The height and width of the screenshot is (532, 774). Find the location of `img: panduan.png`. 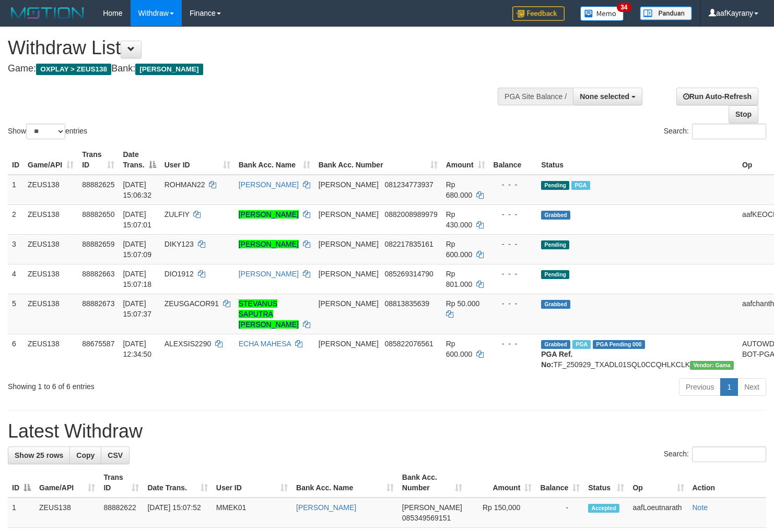

img: panduan.png is located at coordinates (666, 13).